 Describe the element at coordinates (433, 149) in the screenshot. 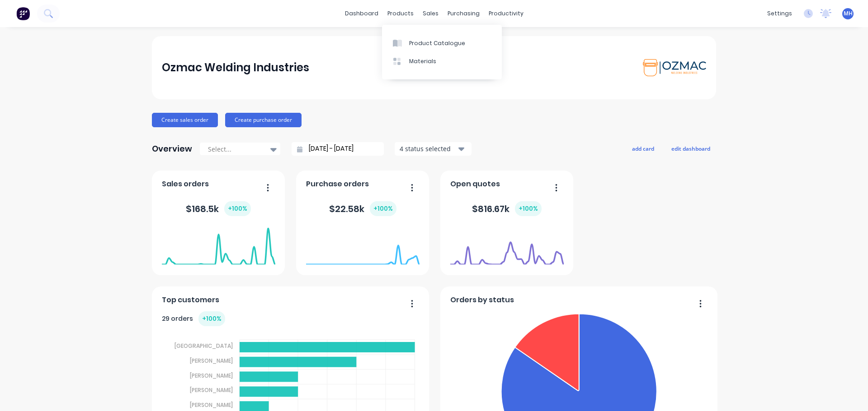

I see `button: 4 status selected` at that location.